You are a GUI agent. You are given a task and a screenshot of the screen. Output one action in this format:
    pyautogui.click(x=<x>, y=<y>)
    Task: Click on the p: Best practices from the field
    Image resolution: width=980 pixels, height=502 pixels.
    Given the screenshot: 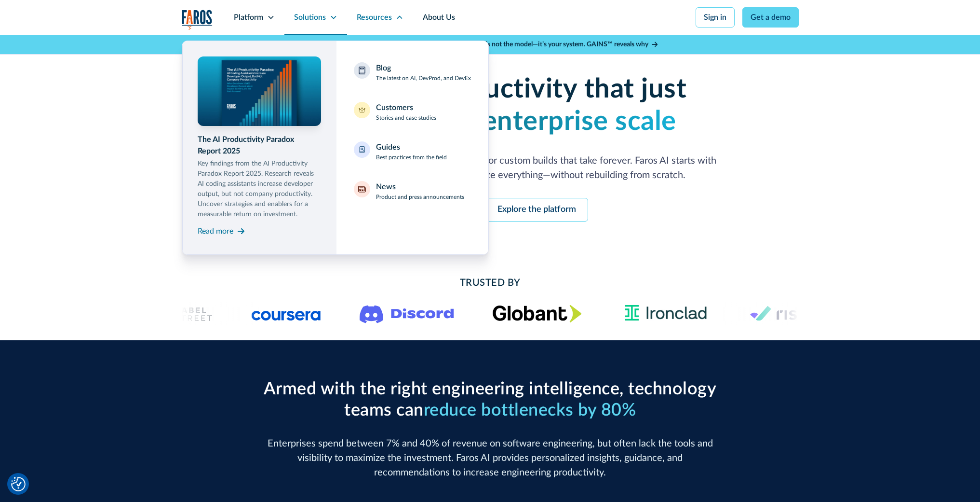 What is the action you would take?
    pyautogui.click(x=411, y=157)
    